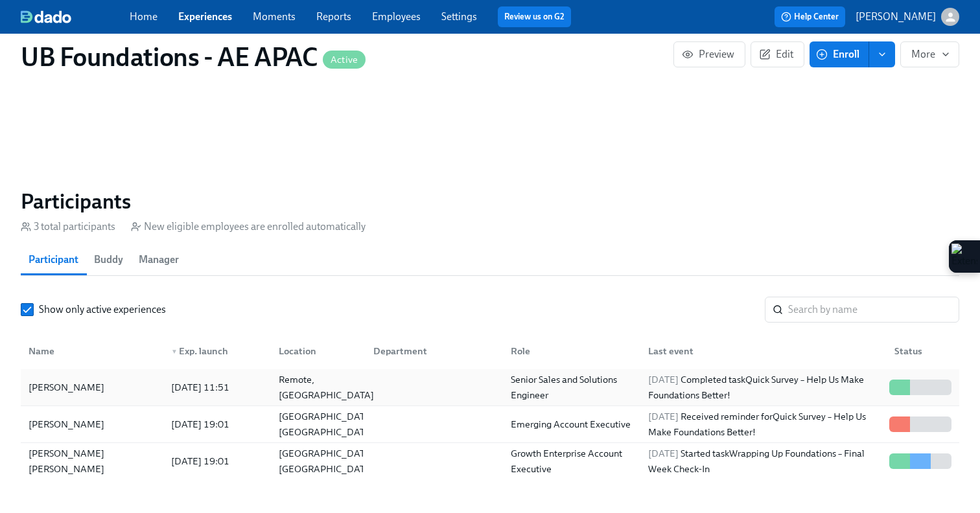  I want to click on div: Name, so click(92, 351).